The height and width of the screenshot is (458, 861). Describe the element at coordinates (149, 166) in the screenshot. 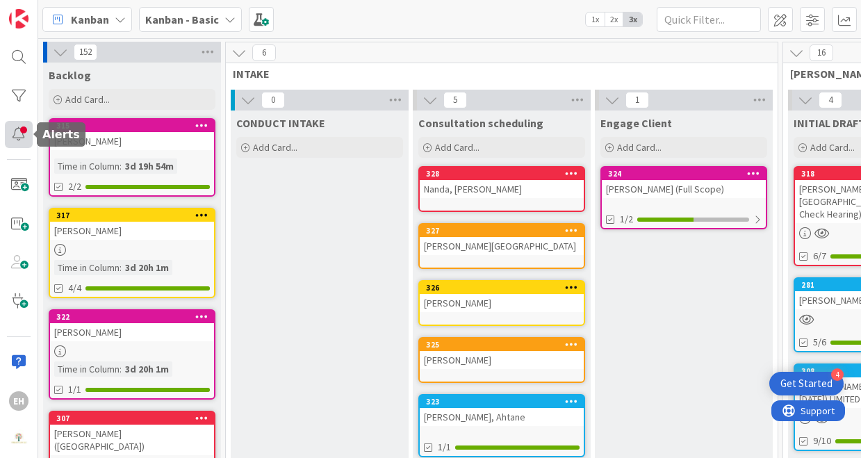

I see `div: 3d 19h 54m` at that location.